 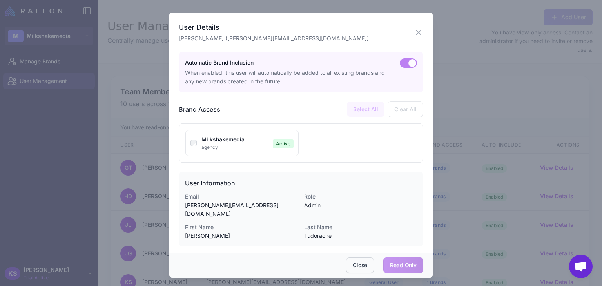 I want to click on h4: Automatic Brand Inclusion, so click(x=289, y=63).